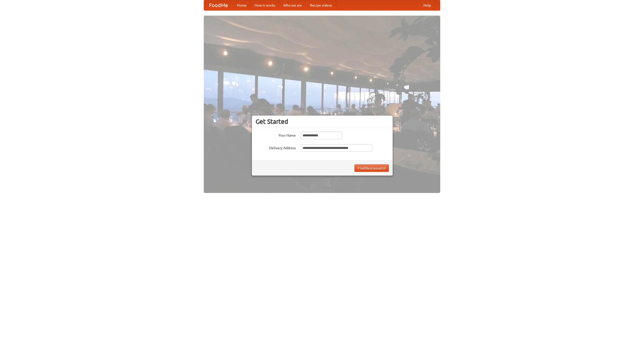  What do you see at coordinates (219, 5) in the screenshot?
I see `a: FoodMe` at bounding box center [219, 5].